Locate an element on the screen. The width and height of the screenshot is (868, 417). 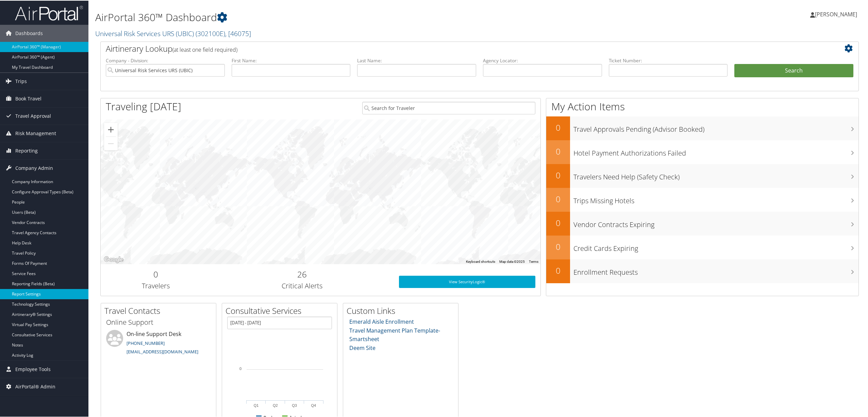
label: Last Name: is located at coordinates (417, 60).